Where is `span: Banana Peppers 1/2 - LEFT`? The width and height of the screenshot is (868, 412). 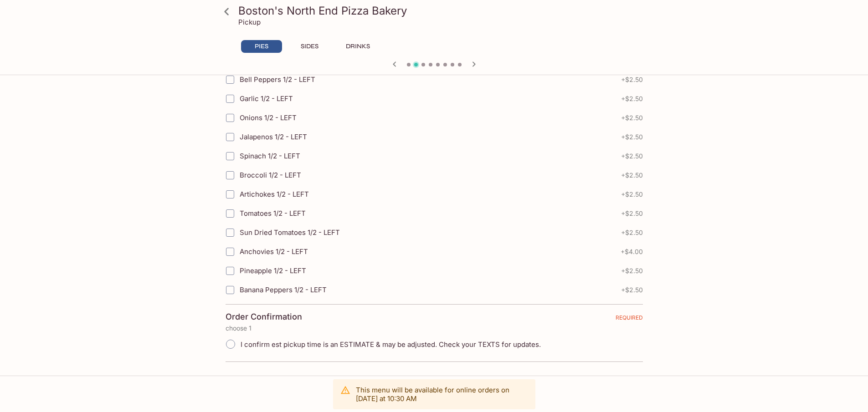
span: Banana Peppers 1/2 - LEFT is located at coordinates (283, 290).